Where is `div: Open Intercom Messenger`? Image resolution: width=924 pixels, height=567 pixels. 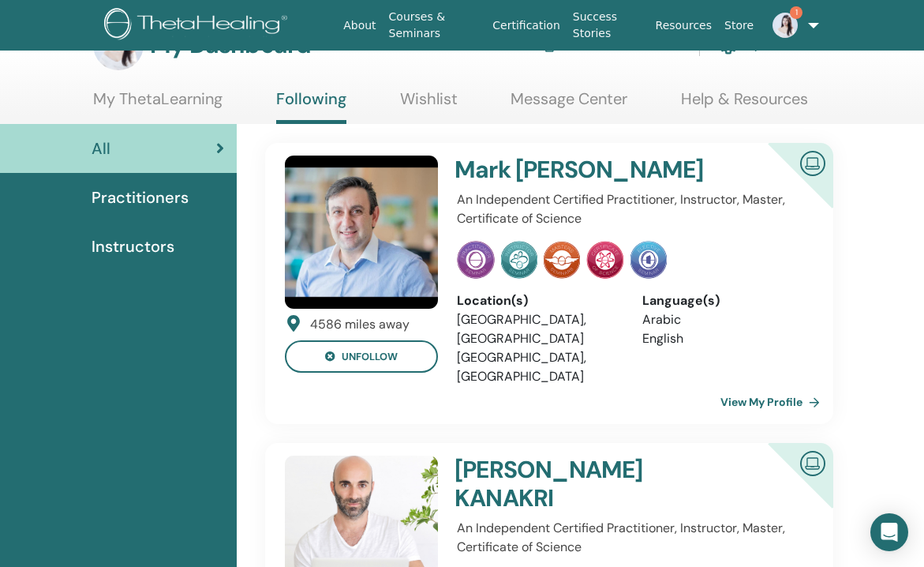
div: Open Intercom Messenger is located at coordinates (889, 532).